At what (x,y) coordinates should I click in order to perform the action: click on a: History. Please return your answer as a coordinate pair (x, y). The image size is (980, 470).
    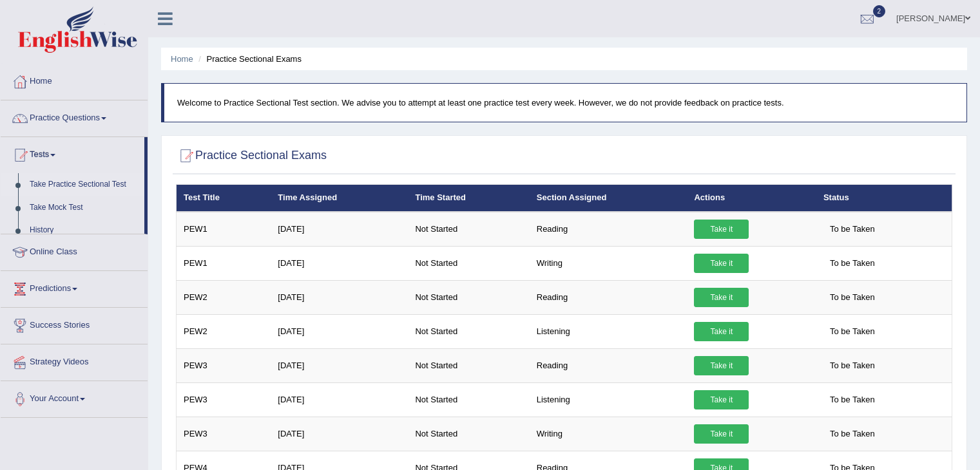
    Looking at the image, I should click on (84, 231).